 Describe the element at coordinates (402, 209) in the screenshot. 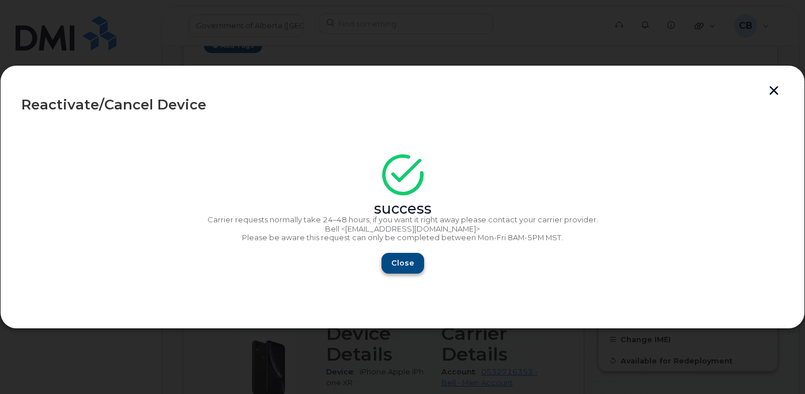

I see `div: success` at that location.